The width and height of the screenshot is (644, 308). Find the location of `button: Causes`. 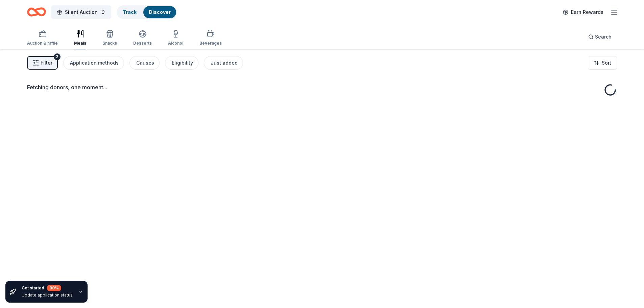

button: Causes is located at coordinates (145, 63).